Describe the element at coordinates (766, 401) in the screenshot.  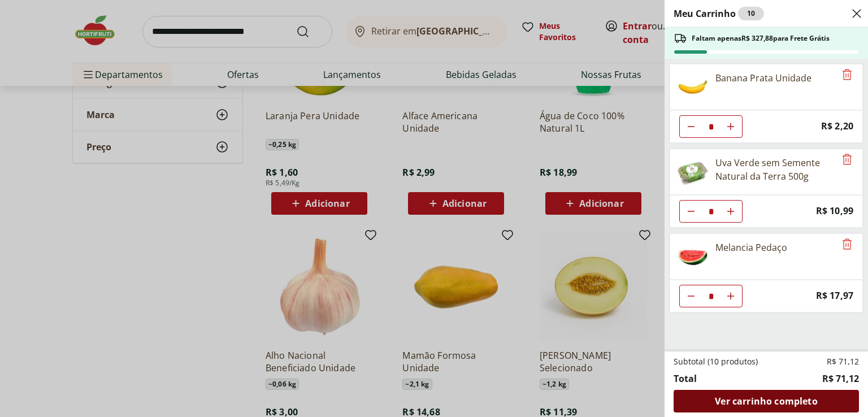
I see `span: Ver carrinho completo` at that location.